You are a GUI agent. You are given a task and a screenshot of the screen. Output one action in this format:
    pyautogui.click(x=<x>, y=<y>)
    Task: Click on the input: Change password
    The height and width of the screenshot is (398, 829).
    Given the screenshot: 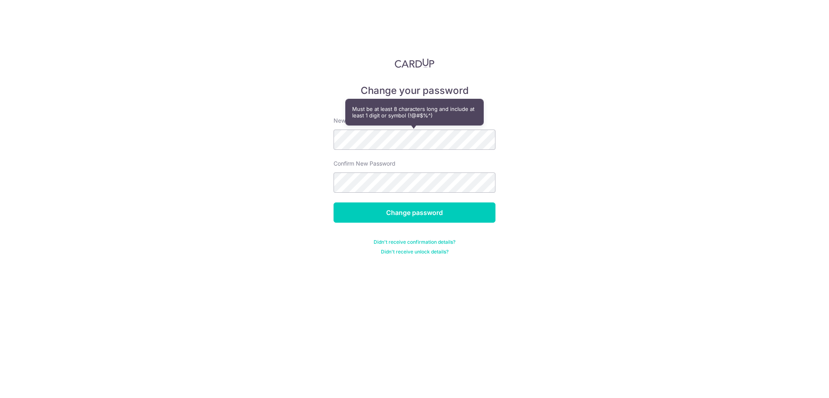 What is the action you would take?
    pyautogui.click(x=414, y=212)
    